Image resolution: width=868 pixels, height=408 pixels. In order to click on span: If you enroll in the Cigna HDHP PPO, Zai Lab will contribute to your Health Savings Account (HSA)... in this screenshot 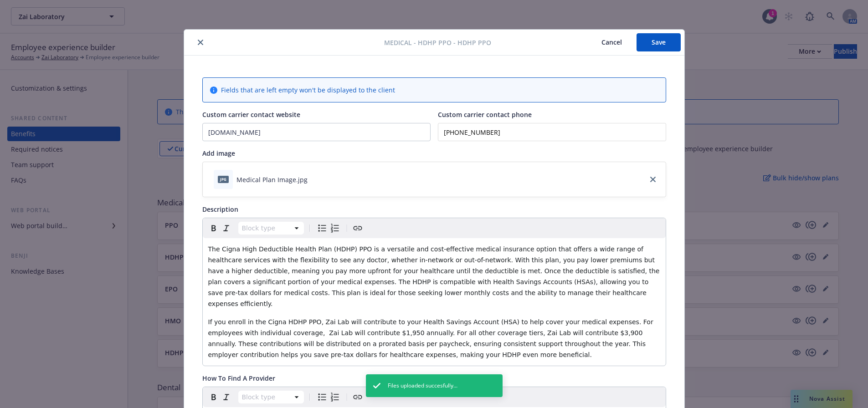, I will do `click(432, 339)`.